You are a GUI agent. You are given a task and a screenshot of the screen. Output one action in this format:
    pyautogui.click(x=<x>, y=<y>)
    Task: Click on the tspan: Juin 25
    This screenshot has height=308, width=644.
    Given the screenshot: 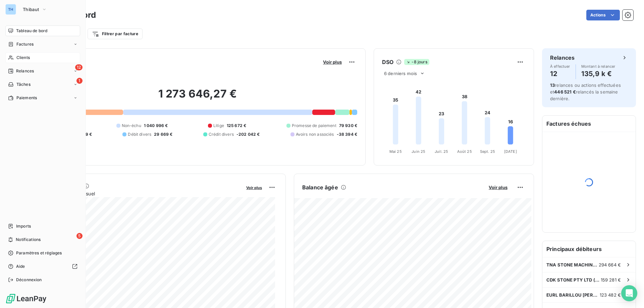 What is the action you would take?
    pyautogui.click(x=418, y=152)
    